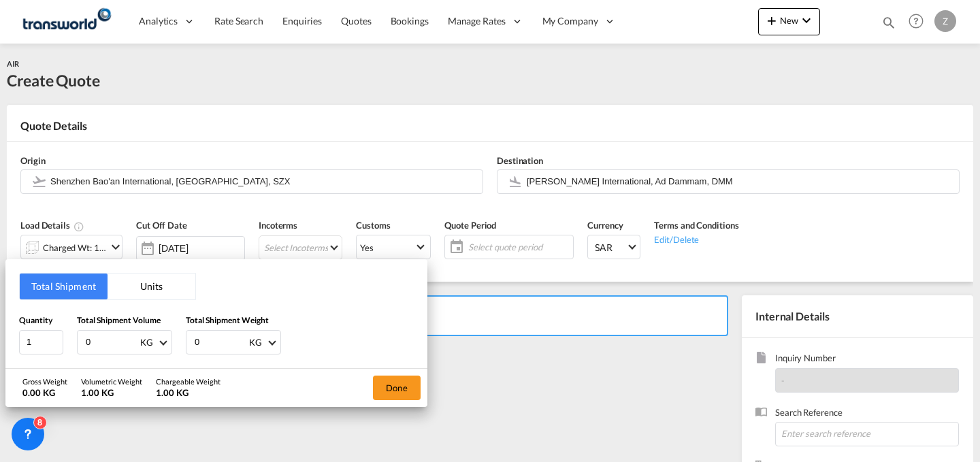  What do you see at coordinates (41, 342) in the screenshot?
I see `input: Qty` at bounding box center [41, 342].